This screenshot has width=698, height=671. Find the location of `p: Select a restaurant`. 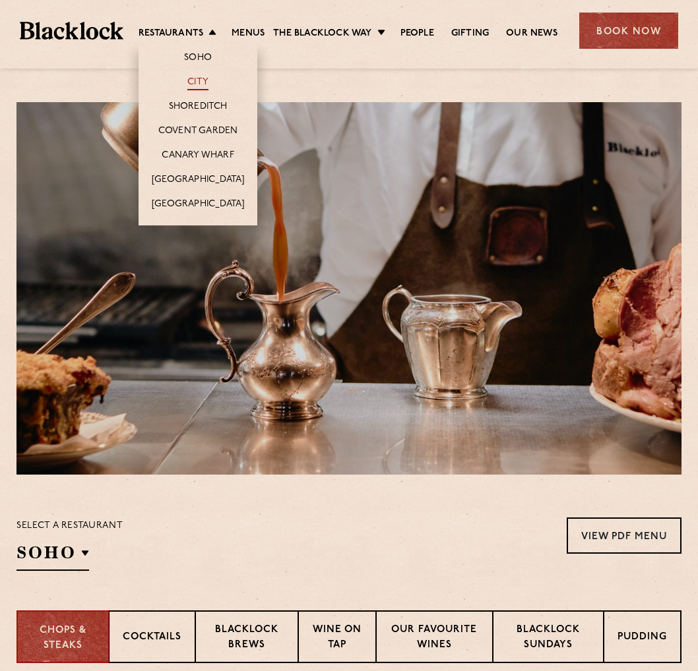

p: Select a restaurant is located at coordinates (69, 526).